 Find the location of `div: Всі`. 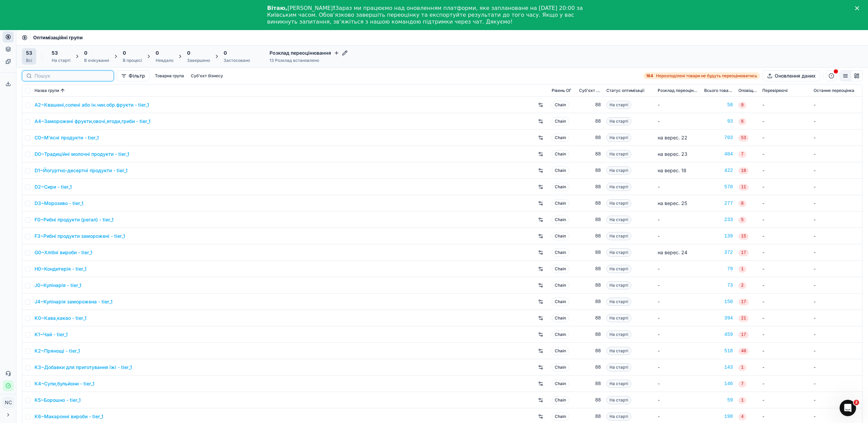

div: Всі is located at coordinates (29, 61).